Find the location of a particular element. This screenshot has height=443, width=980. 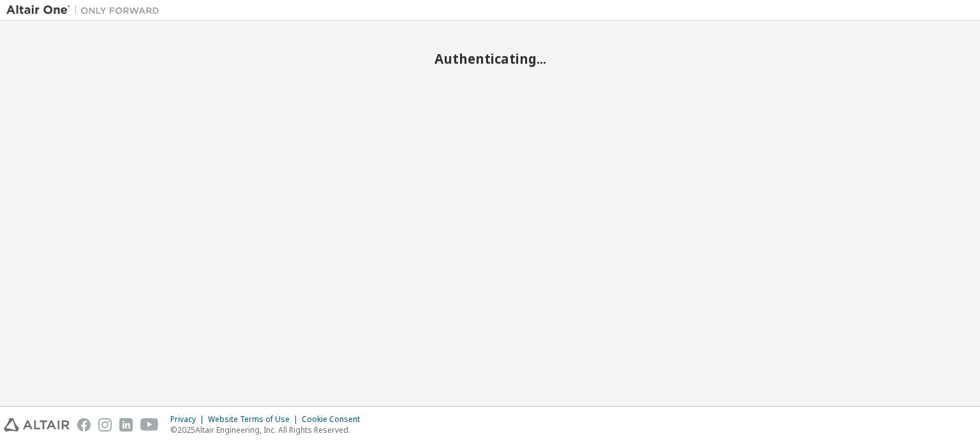

h2: Authenticating... is located at coordinates (490, 59).